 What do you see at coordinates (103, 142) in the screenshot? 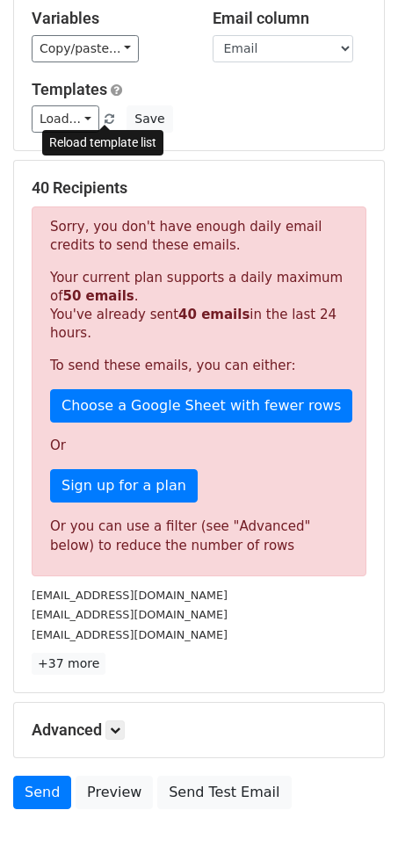
I see `div: Reload template list` at bounding box center [103, 142].